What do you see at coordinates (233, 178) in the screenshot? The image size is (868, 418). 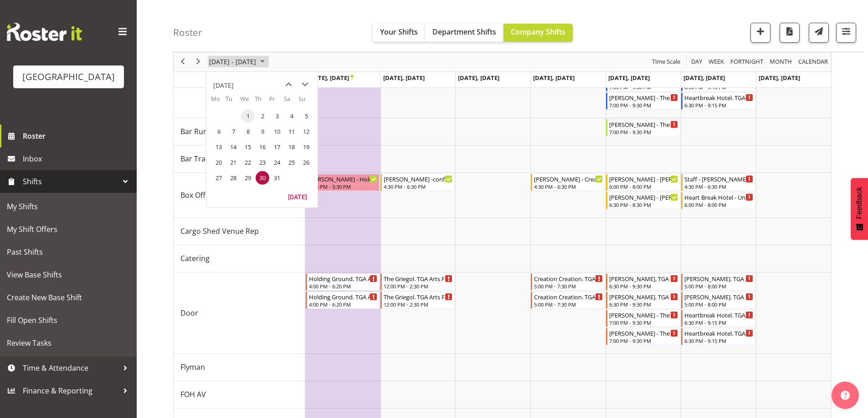 I see `span: Tuesday, October 28, 2025` at bounding box center [233, 178].